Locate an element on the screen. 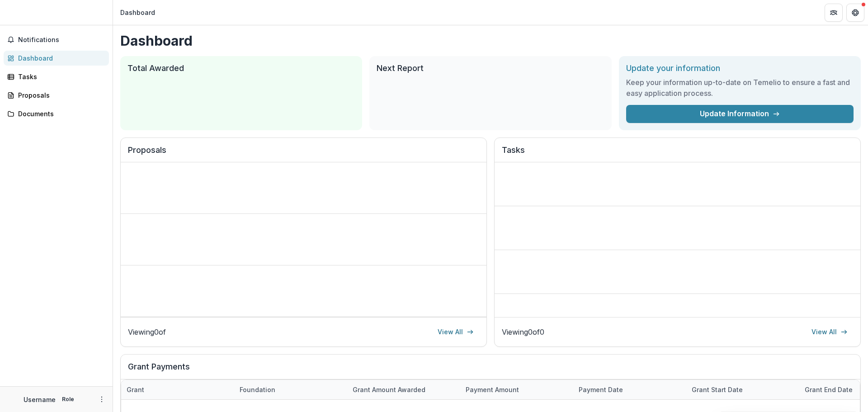 Image resolution: width=868 pixels, height=412 pixels. div: Tasks is located at coordinates (60, 77).